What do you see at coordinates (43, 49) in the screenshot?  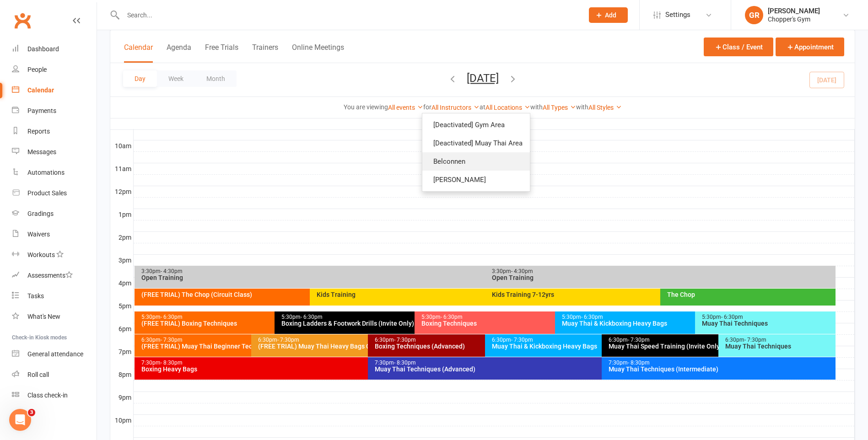 I see `div: Dashboard` at bounding box center [43, 49].